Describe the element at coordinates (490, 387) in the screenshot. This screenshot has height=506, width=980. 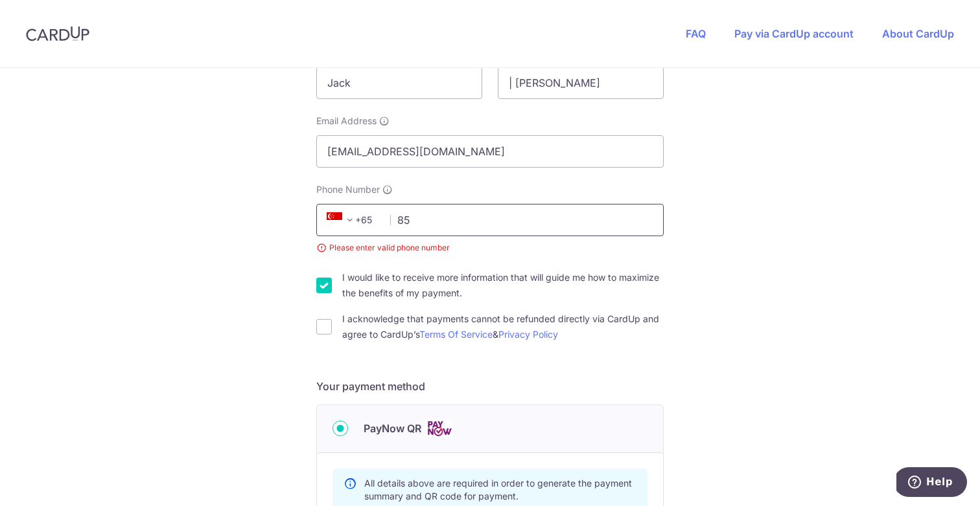
I see `h5: Your payment method` at that location.